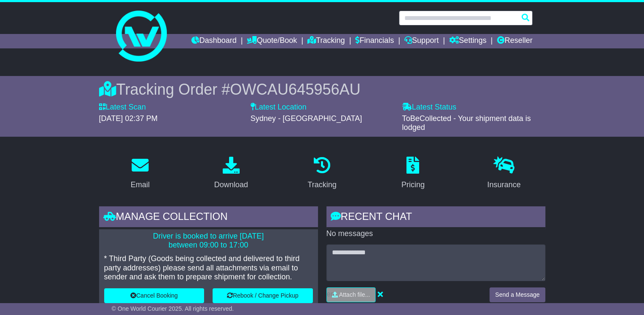  I want to click on a: Settings, so click(468, 41).